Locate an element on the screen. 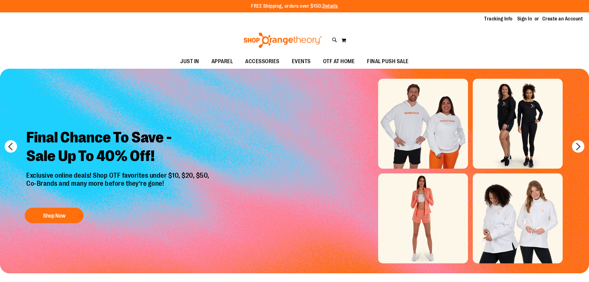 The height and width of the screenshot is (282, 589). span: JUST IN is located at coordinates (189, 61).